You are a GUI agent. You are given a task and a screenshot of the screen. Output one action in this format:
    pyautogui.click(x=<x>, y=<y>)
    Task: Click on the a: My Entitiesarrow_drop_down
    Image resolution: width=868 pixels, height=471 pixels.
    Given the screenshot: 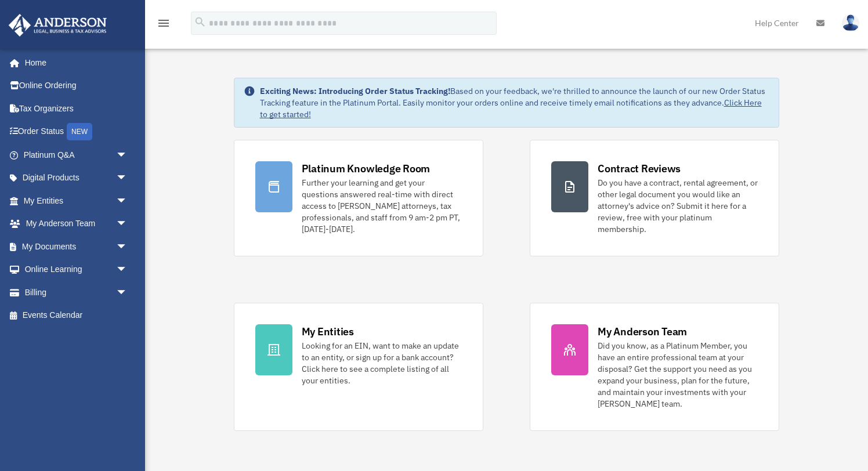 What is the action you would take?
    pyautogui.click(x=76, y=201)
    